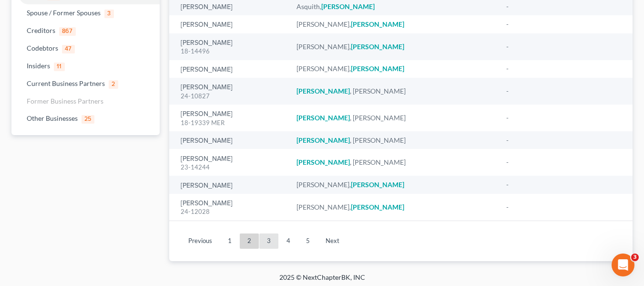 The height and width of the screenshot is (286, 644). I want to click on a: Next, so click(332, 241).